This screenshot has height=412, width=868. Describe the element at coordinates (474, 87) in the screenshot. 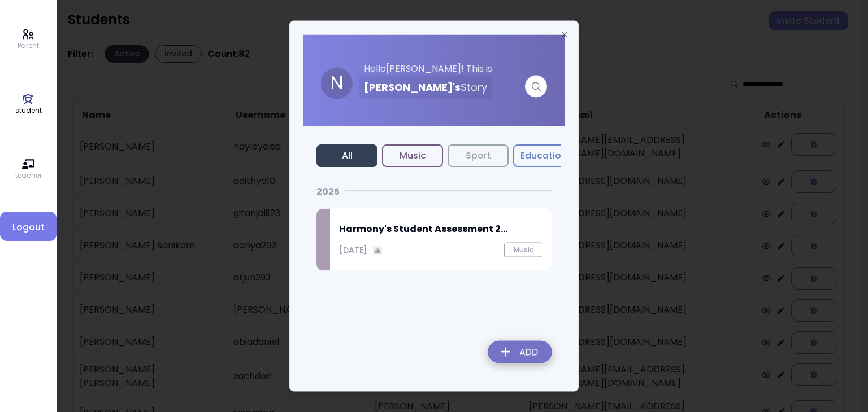

I see `span: Story` at that location.